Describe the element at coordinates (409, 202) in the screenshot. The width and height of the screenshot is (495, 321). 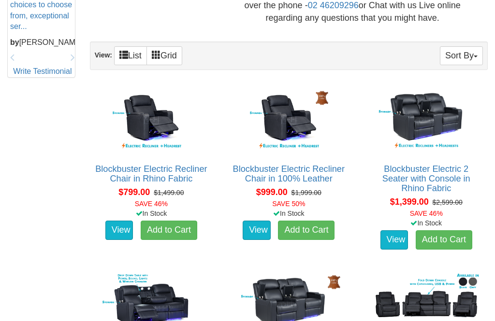
I see `span: $1,399.00` at that location.